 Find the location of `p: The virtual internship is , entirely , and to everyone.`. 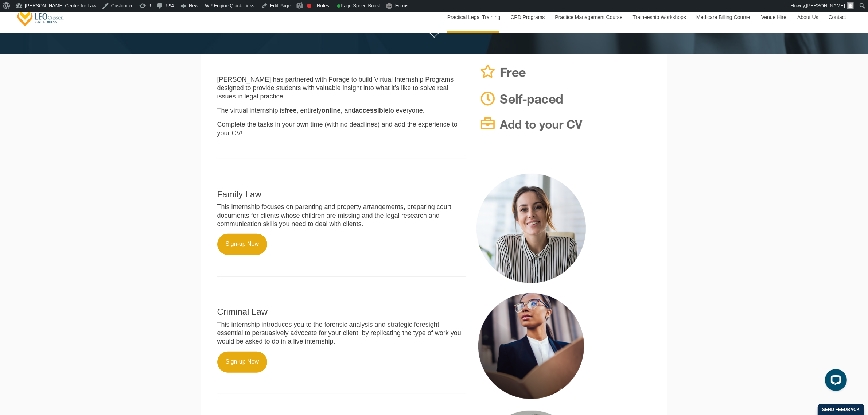

p: The virtual internship is , entirely , and to everyone. is located at coordinates (342, 110).